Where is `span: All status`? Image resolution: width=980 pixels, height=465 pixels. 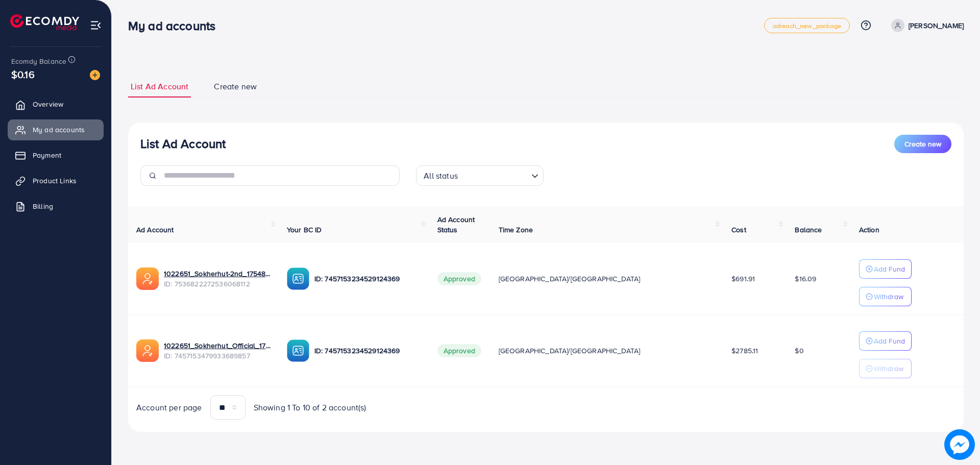
span: All status is located at coordinates (440, 176).